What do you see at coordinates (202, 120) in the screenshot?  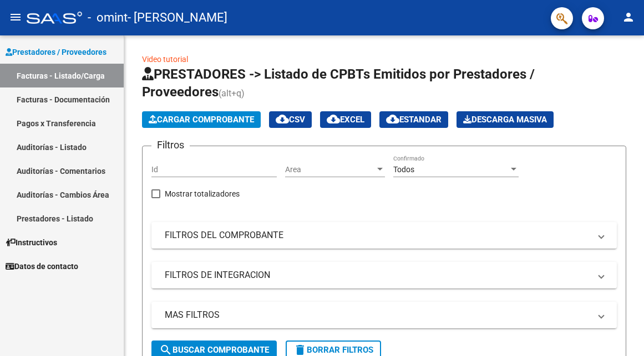 I see `span: Cargar Comprobante` at bounding box center [202, 120].